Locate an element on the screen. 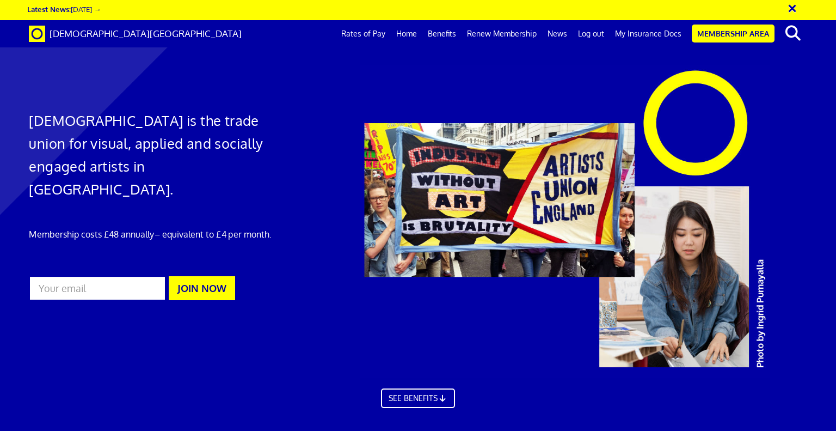  a: Benefits is located at coordinates (442, 34).